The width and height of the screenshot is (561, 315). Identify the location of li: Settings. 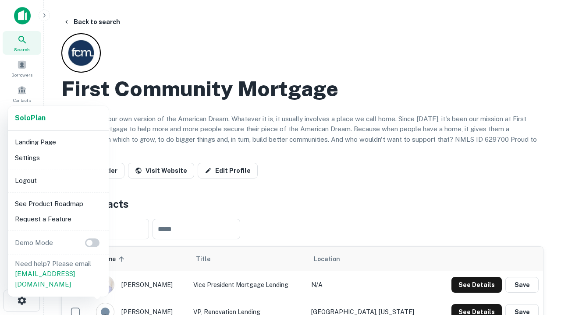
(58, 158).